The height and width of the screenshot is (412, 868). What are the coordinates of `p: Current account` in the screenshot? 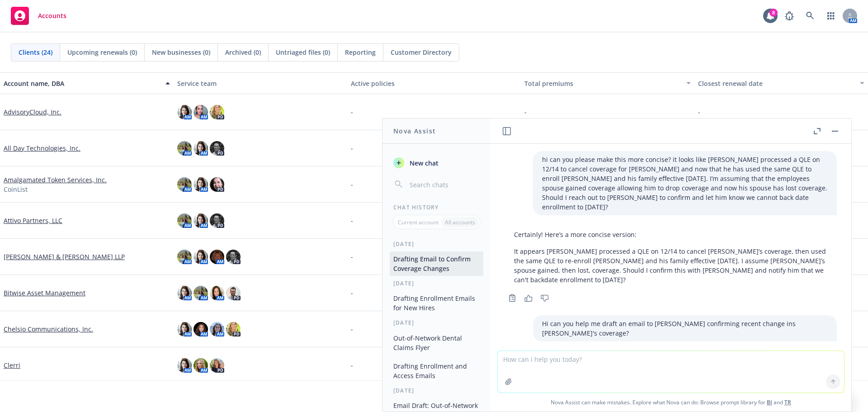 It's located at (418, 222).